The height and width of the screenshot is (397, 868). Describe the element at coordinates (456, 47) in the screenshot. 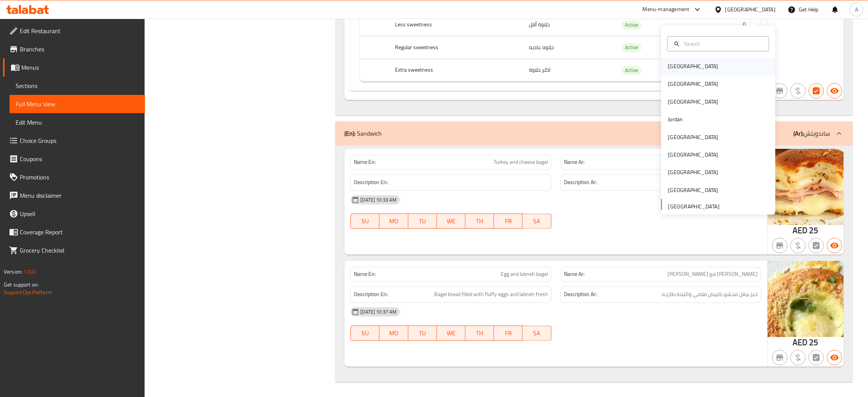

I see `th: Regular sweetness` at that location.